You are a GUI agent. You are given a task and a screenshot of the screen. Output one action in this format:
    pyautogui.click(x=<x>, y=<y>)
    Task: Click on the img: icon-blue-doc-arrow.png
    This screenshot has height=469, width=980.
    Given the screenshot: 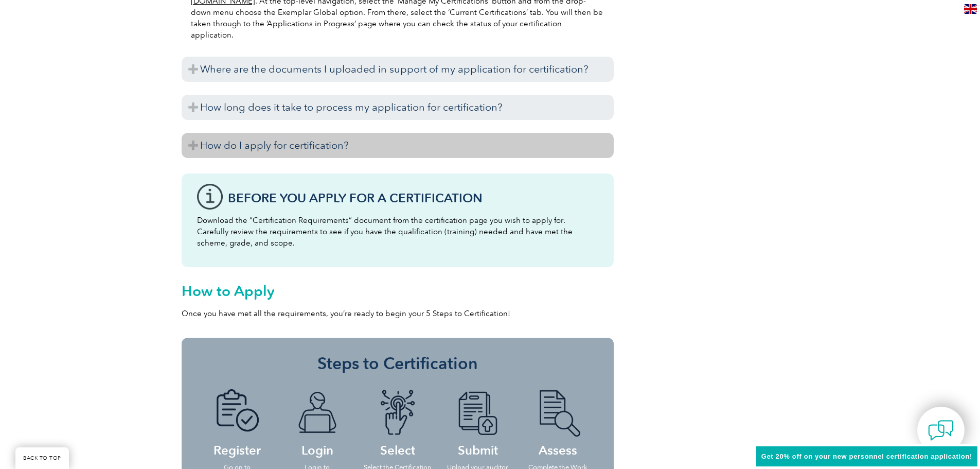 What is the action you would take?
    pyautogui.click(x=478, y=413)
    